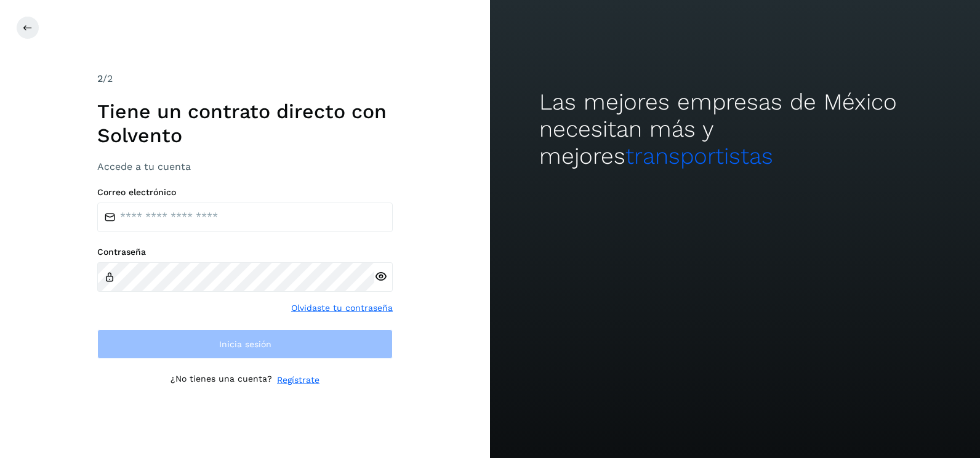 The height and width of the screenshot is (458, 980). Describe the element at coordinates (245, 123) in the screenshot. I see `h1: Tiene un contrato directo con Solvento` at that location.